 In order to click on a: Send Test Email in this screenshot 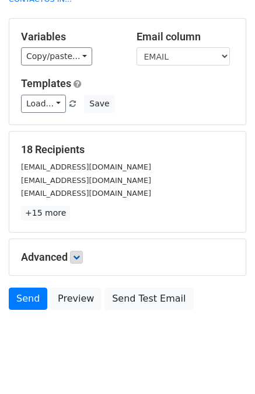, I will do `click(149, 299)`.